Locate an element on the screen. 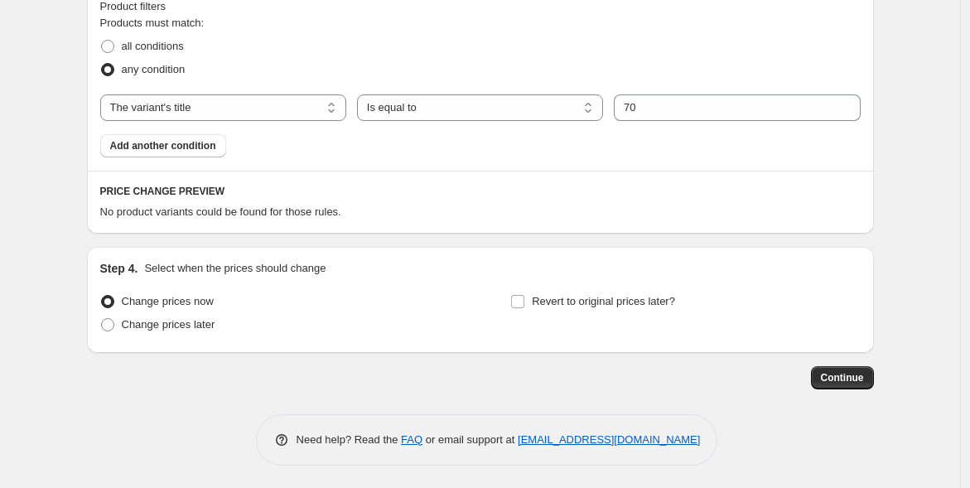  span: Continue is located at coordinates (843, 378).